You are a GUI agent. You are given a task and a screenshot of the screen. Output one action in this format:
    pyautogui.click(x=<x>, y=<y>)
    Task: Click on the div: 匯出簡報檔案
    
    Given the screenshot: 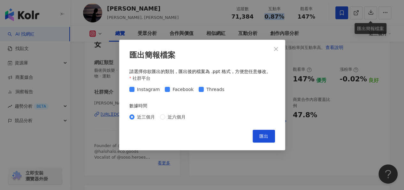 What is the action you would take?
    pyautogui.click(x=202, y=55)
    